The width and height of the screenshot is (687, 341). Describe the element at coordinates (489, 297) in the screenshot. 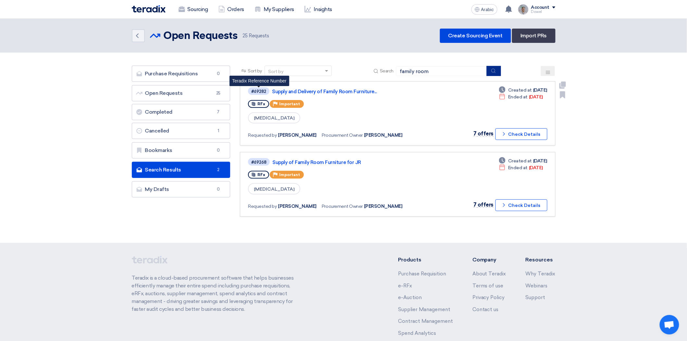

I see `a: Privacy Policy` at that location.